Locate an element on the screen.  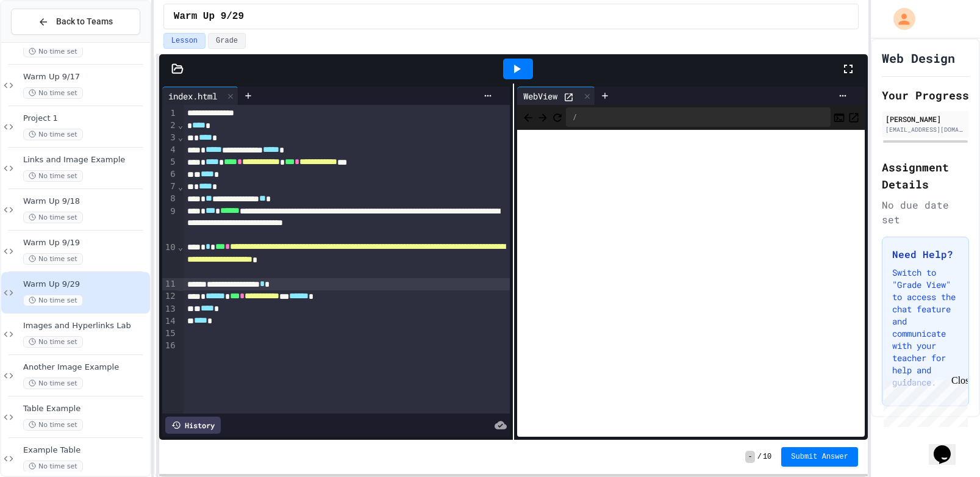
div: 4 is located at coordinates (170, 150).